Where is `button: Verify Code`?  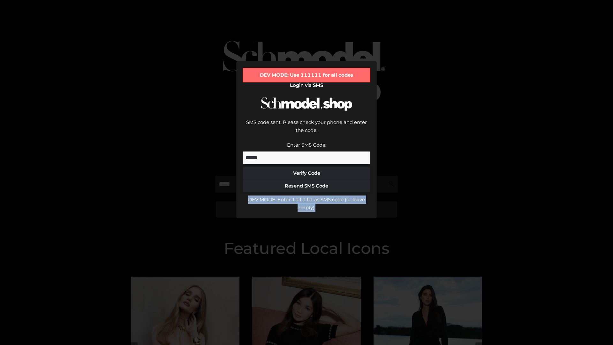 button: Verify Code is located at coordinates (306, 173).